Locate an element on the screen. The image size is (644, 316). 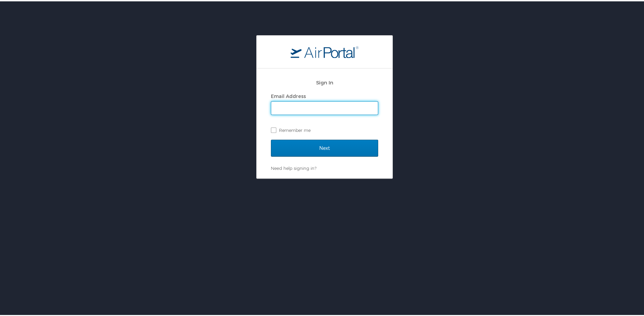
h2: Sign In is located at coordinates (325, 81).